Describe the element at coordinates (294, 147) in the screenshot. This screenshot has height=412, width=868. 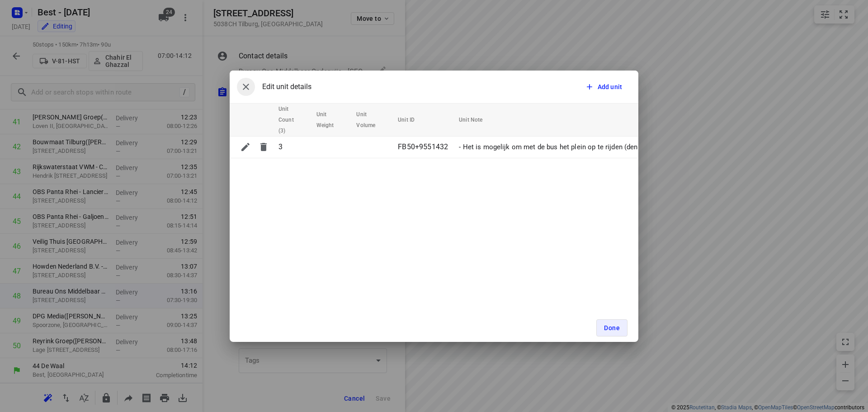
I see `td: 3` at that location.